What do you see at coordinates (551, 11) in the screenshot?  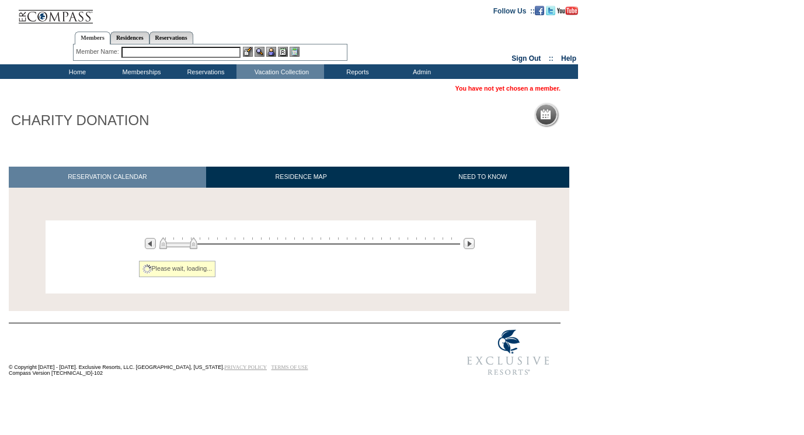 I see `img: Follow us on Twitter` at bounding box center [551, 11].